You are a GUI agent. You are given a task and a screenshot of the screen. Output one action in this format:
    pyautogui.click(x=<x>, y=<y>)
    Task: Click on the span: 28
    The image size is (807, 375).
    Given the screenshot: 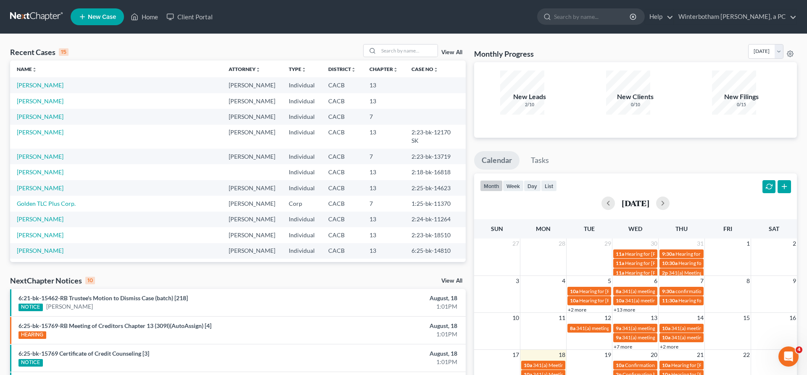 What is the action you would take?
    pyautogui.click(x=562, y=244)
    